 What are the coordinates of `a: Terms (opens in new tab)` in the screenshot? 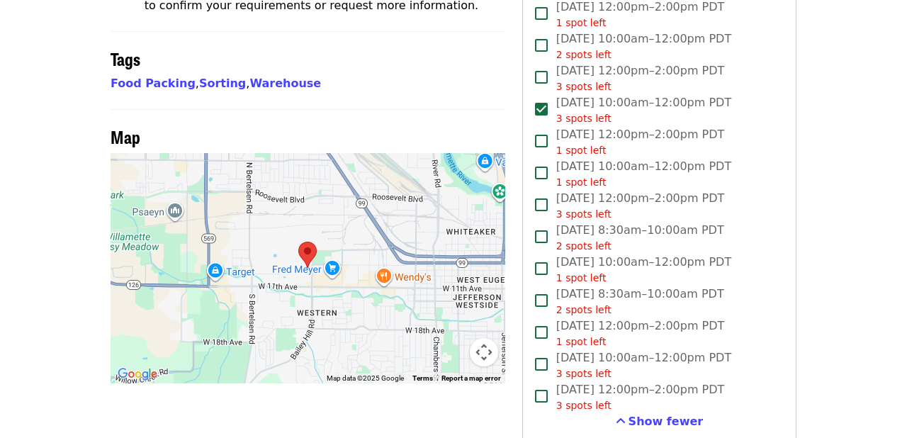 It's located at (422, 378).